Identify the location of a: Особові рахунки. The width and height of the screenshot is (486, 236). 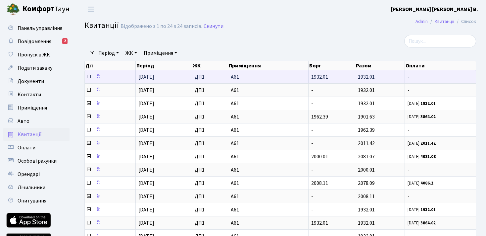
(36, 161).